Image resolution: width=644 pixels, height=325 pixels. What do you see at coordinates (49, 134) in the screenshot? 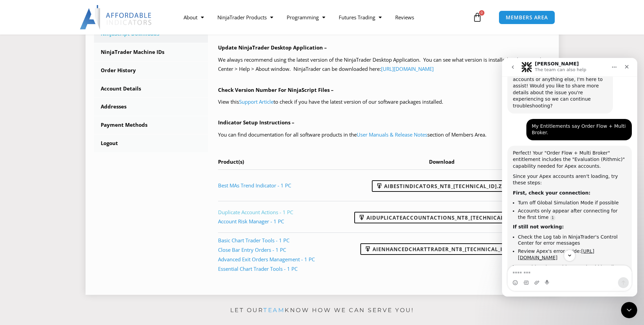
I see `b: First, check your connection:` at bounding box center [49, 134].